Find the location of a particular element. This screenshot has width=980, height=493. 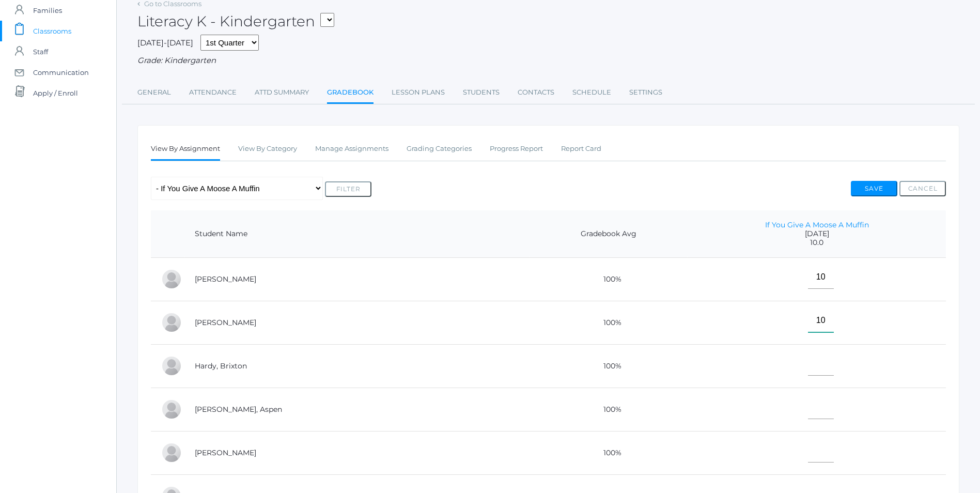

span: Communication is located at coordinates (61, 72).